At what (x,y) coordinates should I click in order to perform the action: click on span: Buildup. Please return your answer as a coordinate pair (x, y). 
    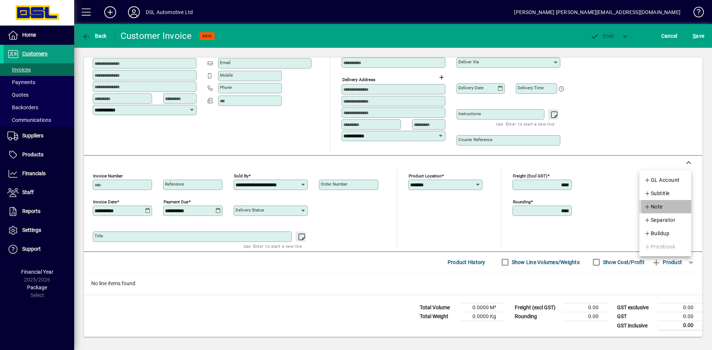
    Looking at the image, I should click on (657, 234).